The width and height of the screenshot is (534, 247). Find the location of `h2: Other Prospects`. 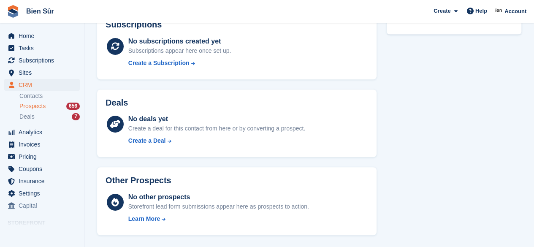

h2: Other Prospects is located at coordinates (138, 180).